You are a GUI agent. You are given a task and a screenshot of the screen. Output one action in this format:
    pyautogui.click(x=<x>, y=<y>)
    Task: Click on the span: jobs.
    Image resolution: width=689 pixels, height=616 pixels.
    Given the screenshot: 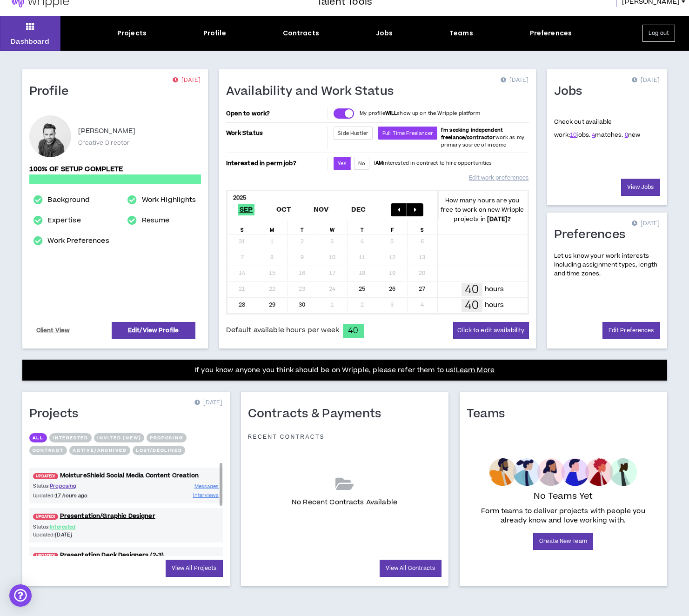 What is the action you would take?
    pyautogui.click(x=581, y=135)
    